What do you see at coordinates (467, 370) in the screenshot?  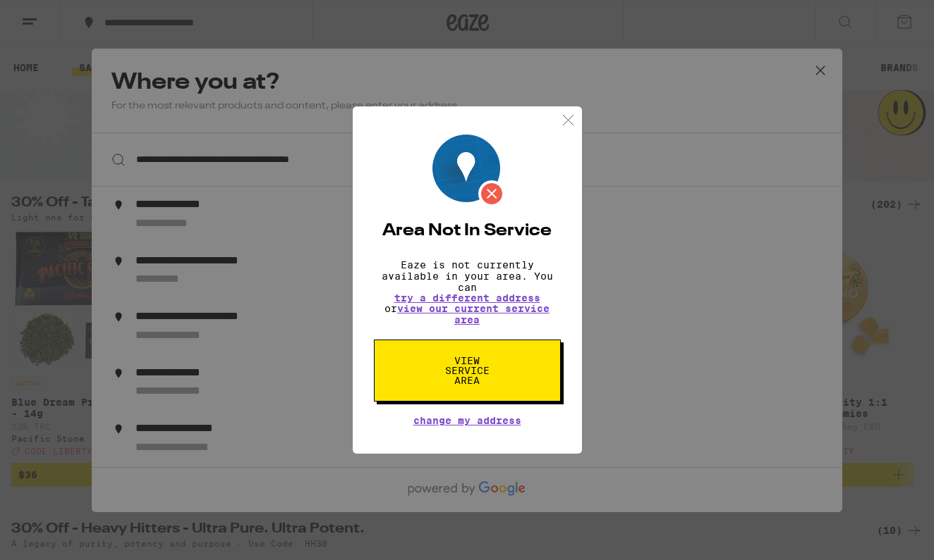 I see `button: View Service Area` at bounding box center [467, 370].